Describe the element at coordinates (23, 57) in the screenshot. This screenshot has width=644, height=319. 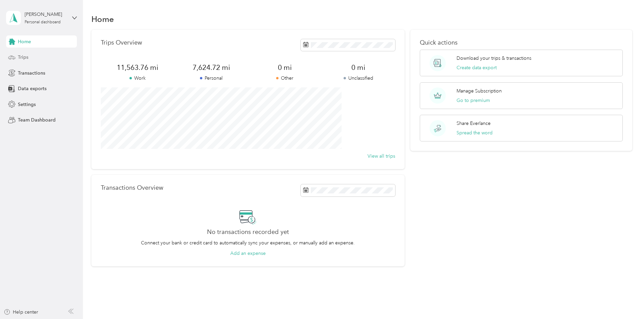
I see `span: Trips` at that location.